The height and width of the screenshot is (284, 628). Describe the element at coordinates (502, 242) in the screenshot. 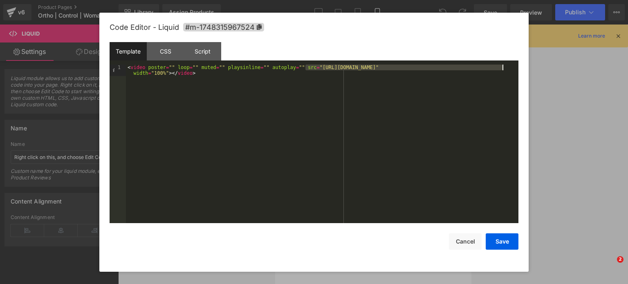

I see `button: Save` at that location.